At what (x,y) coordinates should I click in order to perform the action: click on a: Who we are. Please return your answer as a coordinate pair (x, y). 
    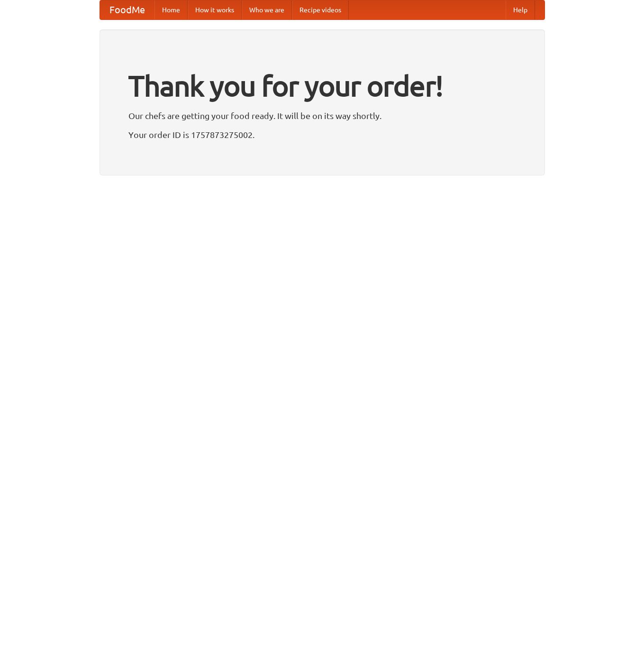
    Looking at the image, I should click on (267, 10).